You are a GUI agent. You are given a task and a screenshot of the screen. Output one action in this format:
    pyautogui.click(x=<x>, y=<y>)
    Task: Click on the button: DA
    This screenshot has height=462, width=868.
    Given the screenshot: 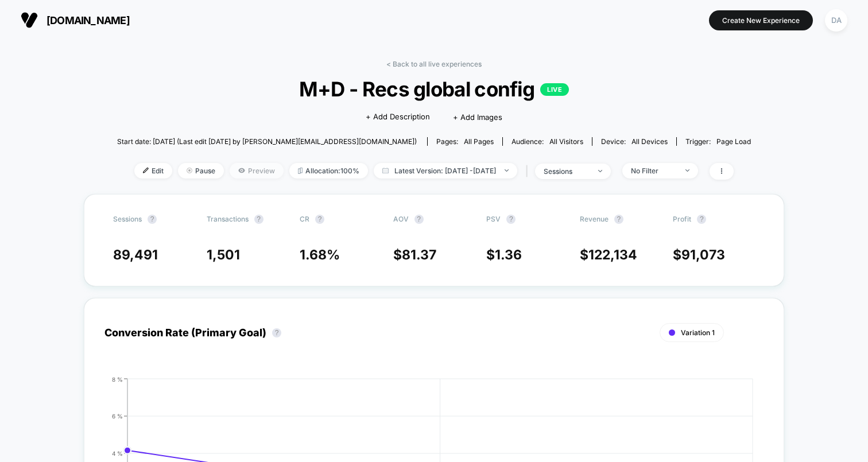 What is the action you would take?
    pyautogui.click(x=836, y=21)
    